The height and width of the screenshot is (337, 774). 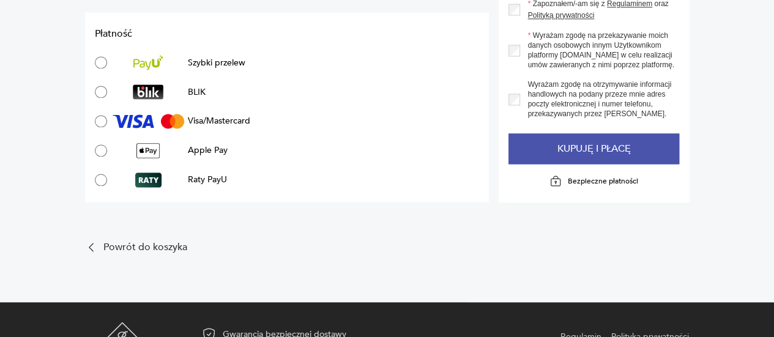 I want to click on a: Polityką prywatności, so click(x=560, y=15).